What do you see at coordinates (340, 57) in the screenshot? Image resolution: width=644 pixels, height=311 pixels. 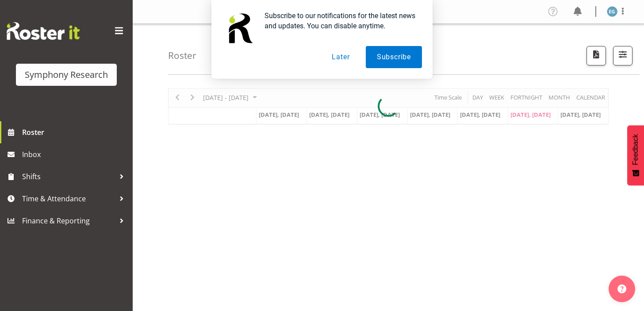 I see `button: Later` at bounding box center [340, 57].